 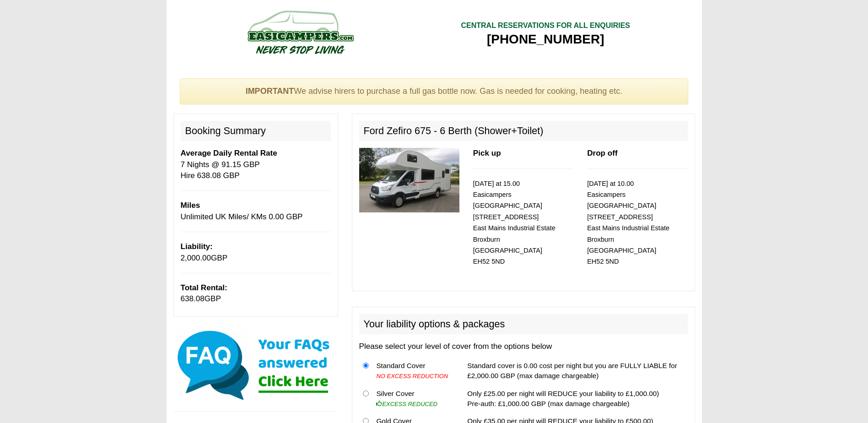 I want to click on p: 7 Nights @ 91.15 GBP Hire 638.08 GBP, so click(x=256, y=165).